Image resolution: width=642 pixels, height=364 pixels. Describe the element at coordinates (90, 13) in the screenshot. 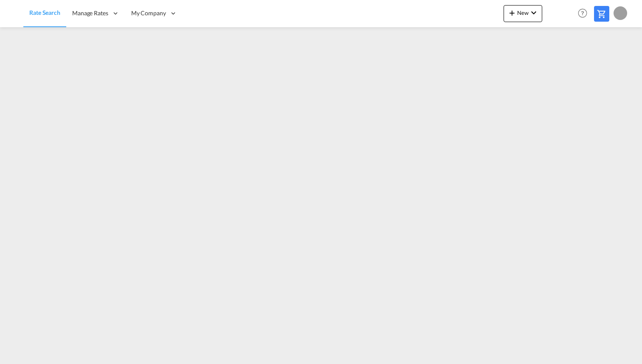

I see `span: Manage Rates` at that location.